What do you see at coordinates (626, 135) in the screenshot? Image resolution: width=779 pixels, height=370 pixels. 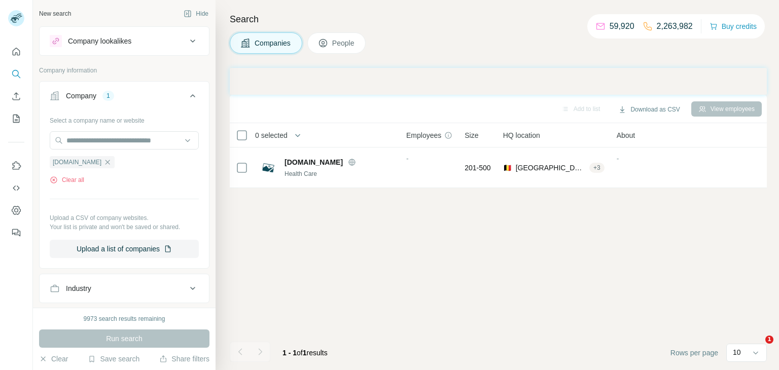 I see `span: About` at bounding box center [626, 135].